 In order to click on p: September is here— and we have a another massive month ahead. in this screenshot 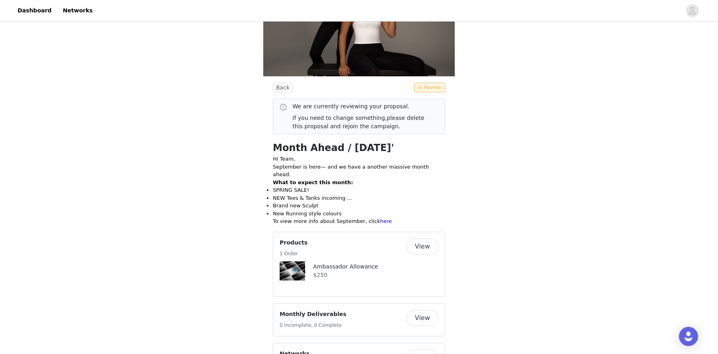, I will do `click(359, 170)`.